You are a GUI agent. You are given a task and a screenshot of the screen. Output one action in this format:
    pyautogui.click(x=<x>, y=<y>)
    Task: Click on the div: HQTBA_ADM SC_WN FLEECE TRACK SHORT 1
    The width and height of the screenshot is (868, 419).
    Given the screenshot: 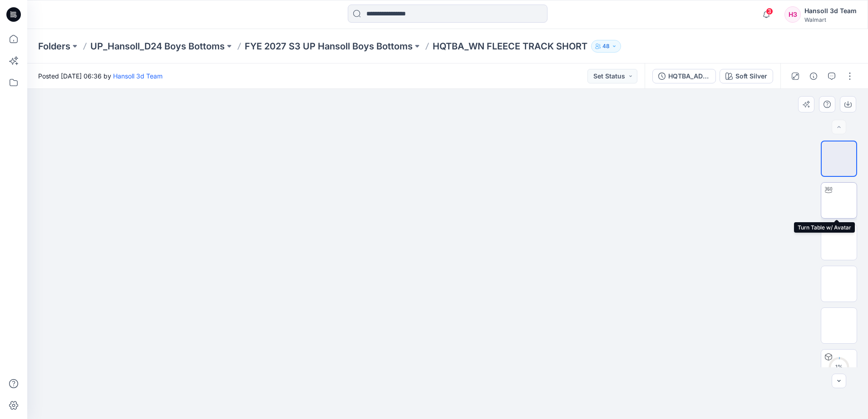 What is the action you would take?
    pyautogui.click(x=689, y=77)
    